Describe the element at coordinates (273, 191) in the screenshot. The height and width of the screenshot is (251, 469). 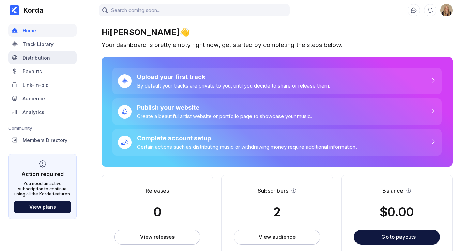
I see `div: Subscribers` at that location.